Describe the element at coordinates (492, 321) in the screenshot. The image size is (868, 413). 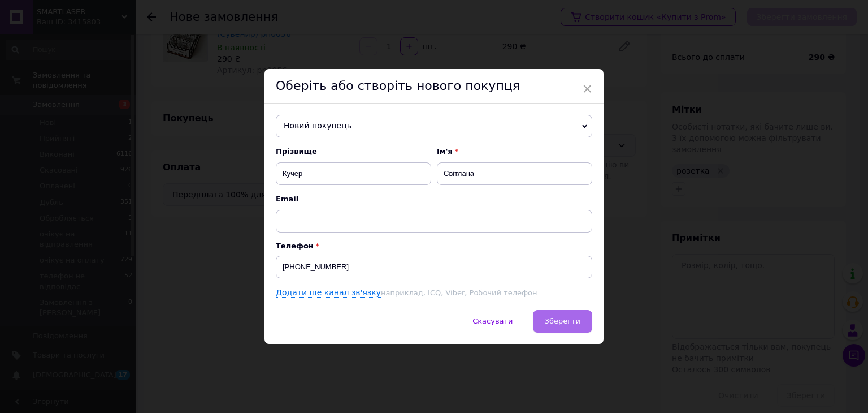
I see `span: Скасувати` at that location.